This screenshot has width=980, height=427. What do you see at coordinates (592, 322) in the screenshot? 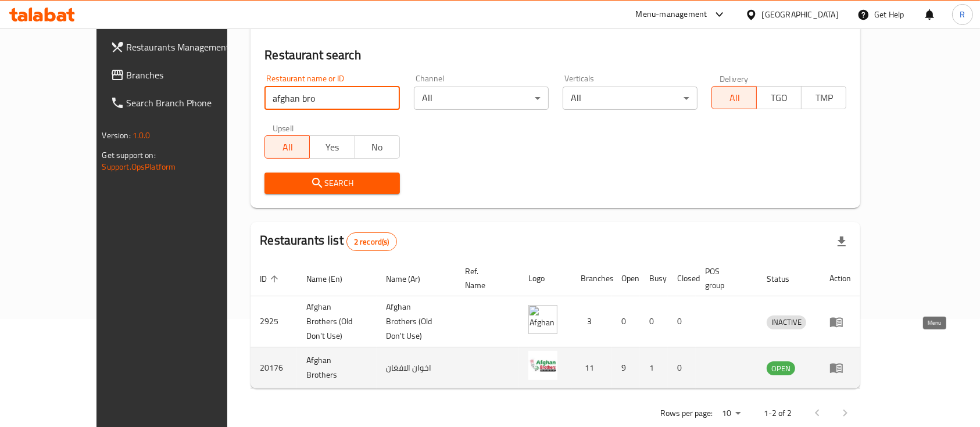
I see `td: 3` at bounding box center [592, 322].